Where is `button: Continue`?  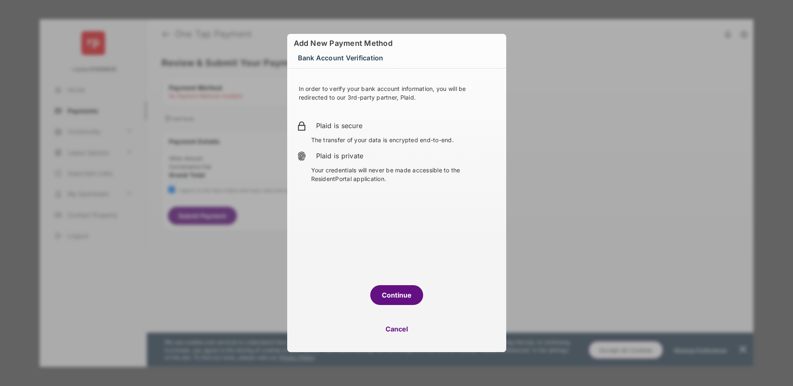 button: Continue is located at coordinates (397, 295).